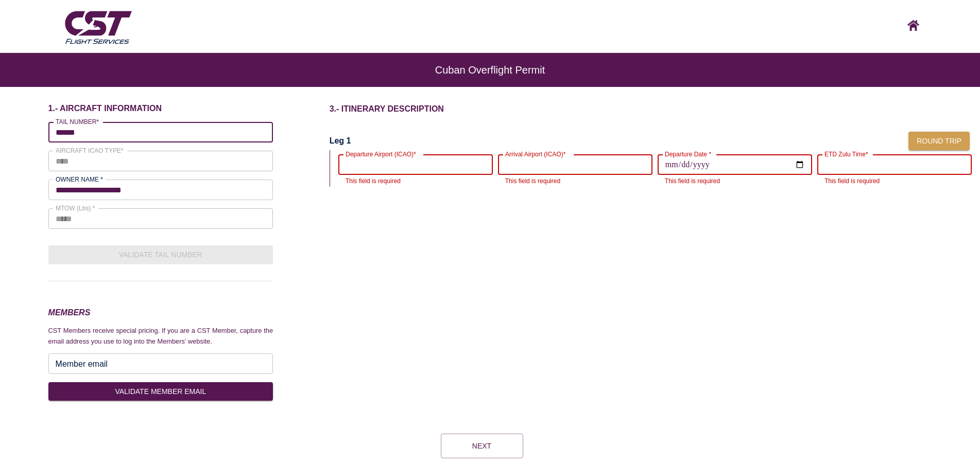 The image size is (980, 466). I want to click on label: Departure Date *, so click(688, 154).